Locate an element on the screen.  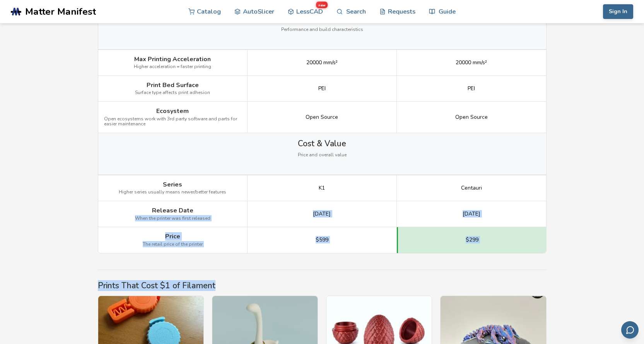
span: K1 is located at coordinates (322, 188).